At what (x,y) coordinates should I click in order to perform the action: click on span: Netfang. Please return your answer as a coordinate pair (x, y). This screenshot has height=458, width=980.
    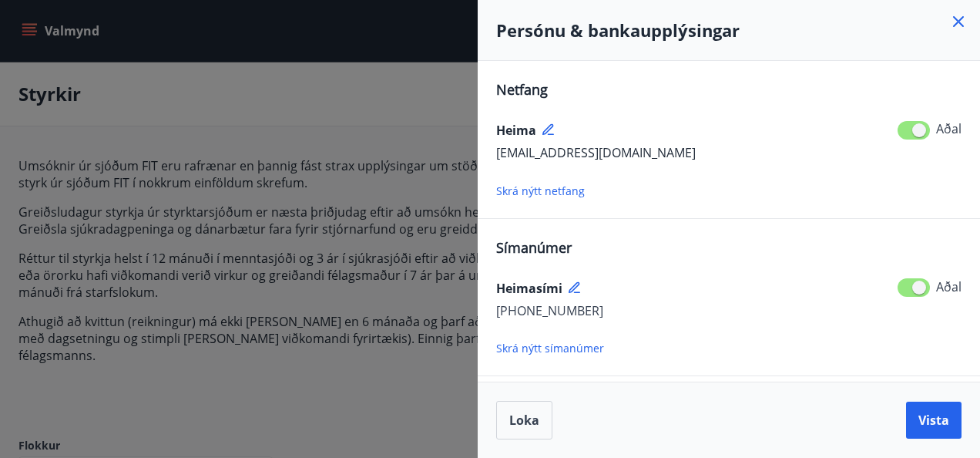
    Looking at the image, I should click on (521, 90).